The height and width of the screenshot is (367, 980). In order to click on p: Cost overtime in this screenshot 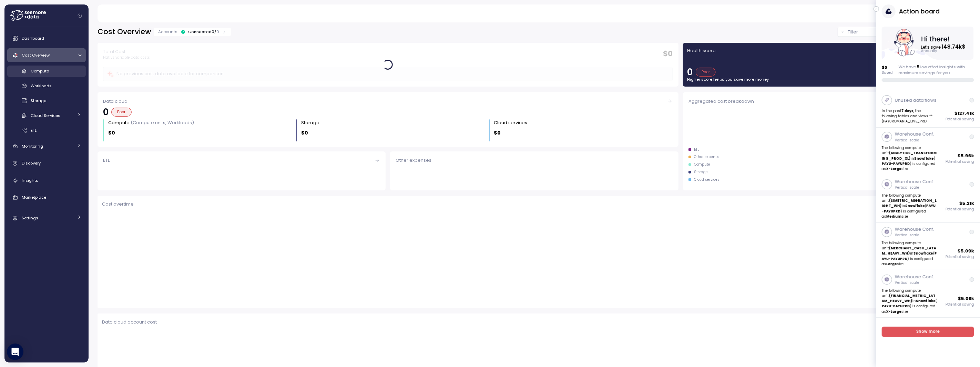, I will do `click(118, 204)`.